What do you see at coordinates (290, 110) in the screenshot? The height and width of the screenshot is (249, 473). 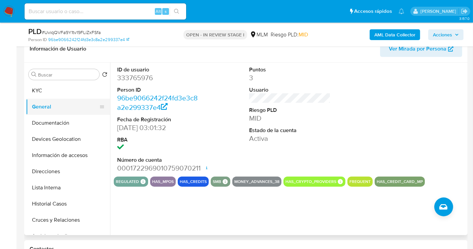 I see `dt: Riesgo PLD` at bounding box center [290, 110].